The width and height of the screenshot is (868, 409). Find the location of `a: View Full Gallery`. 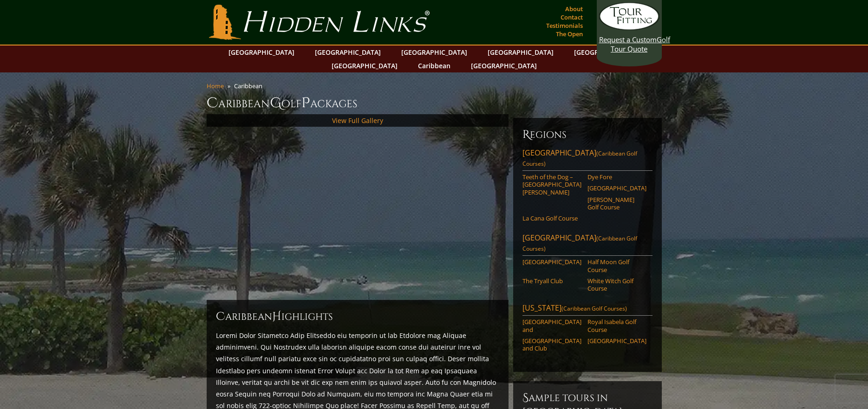

a: View Full Gallery is located at coordinates (357, 121).